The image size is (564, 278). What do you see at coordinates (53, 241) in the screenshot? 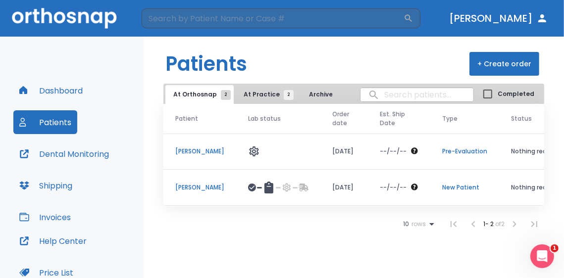
I see `a: Help Center` at bounding box center [53, 241].